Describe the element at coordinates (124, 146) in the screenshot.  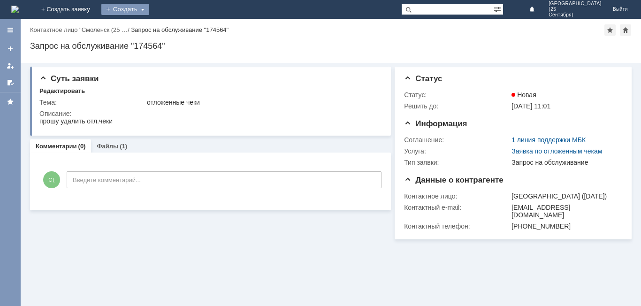
I see `div: (1)` at that location.